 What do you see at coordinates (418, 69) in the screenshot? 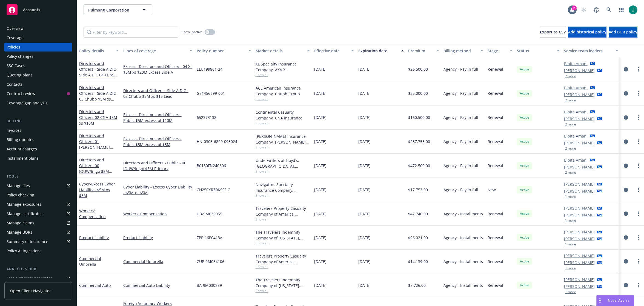
I see `span: $26,500.00` at bounding box center [418, 69].